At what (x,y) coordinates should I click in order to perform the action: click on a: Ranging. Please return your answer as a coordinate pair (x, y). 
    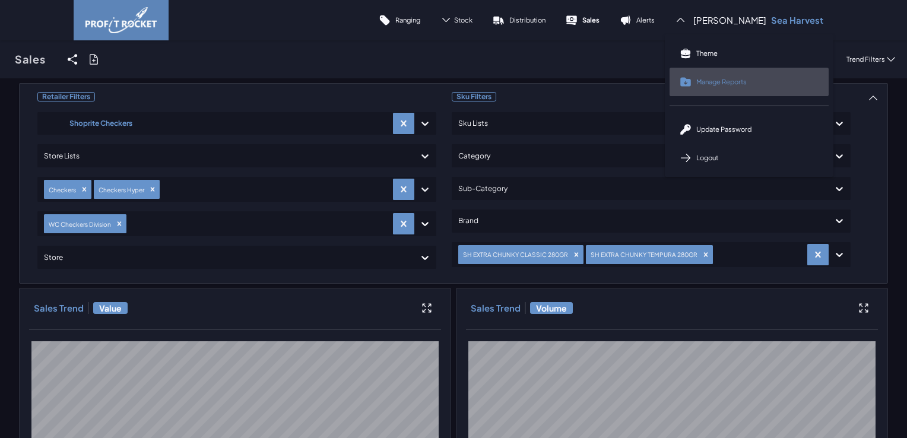
    Looking at the image, I should click on (399, 20).